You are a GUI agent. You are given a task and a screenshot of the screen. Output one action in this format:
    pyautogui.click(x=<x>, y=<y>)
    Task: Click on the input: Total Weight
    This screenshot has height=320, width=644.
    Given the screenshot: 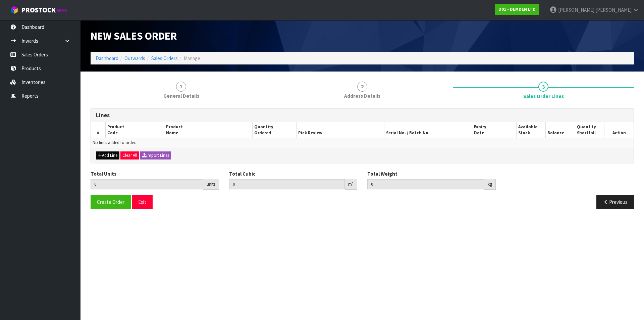 What is the action you would take?
    pyautogui.click(x=425, y=184)
    